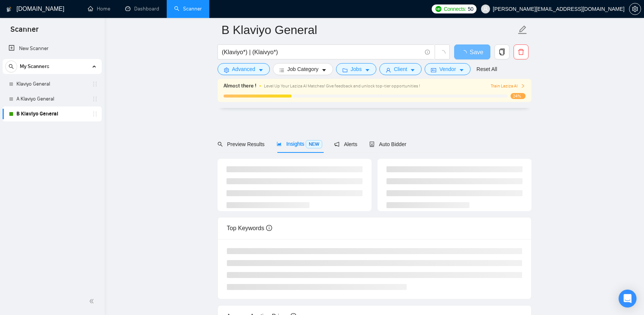 The width and height of the screenshot is (644, 315). Describe the element at coordinates (282, 70) in the screenshot. I see `span: bars` at that location.